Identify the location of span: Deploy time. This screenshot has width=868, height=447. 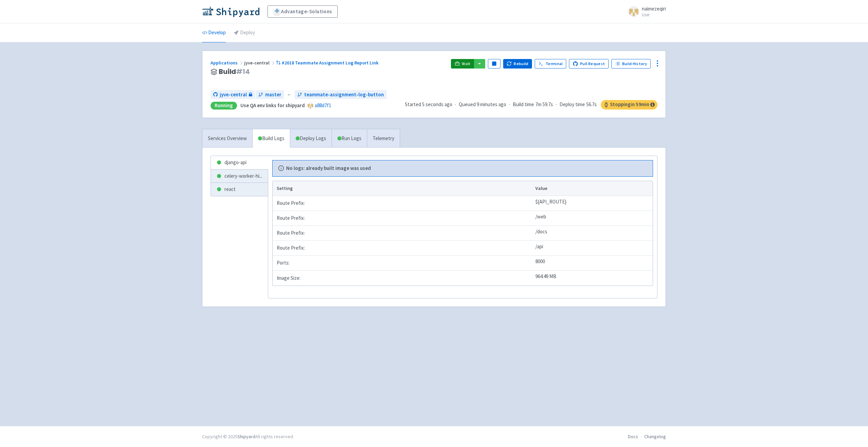
(571, 104).